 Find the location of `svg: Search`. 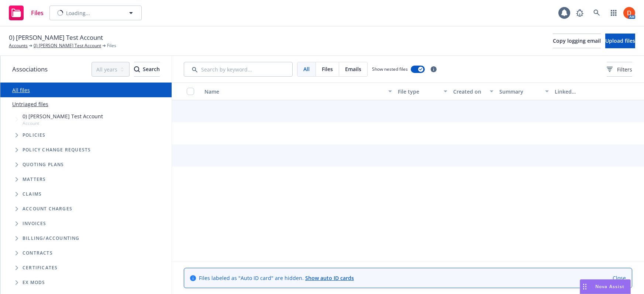

svg: Search is located at coordinates (137, 70).